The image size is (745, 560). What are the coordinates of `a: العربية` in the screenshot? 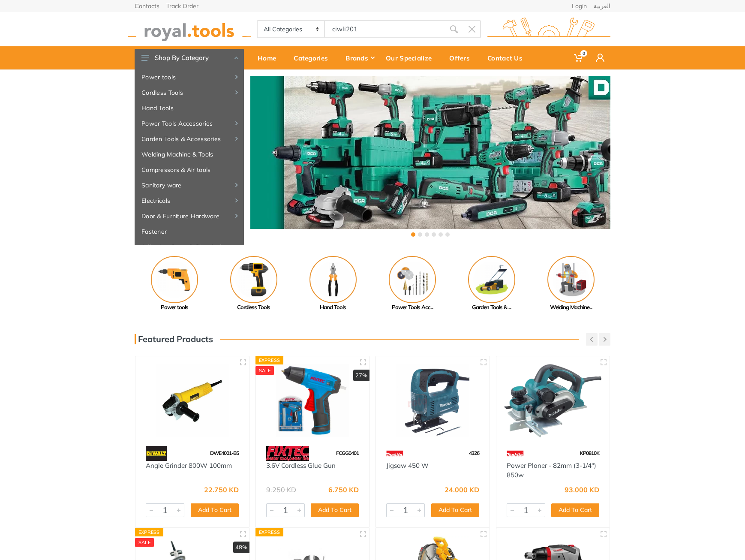 It's located at (602, 6).